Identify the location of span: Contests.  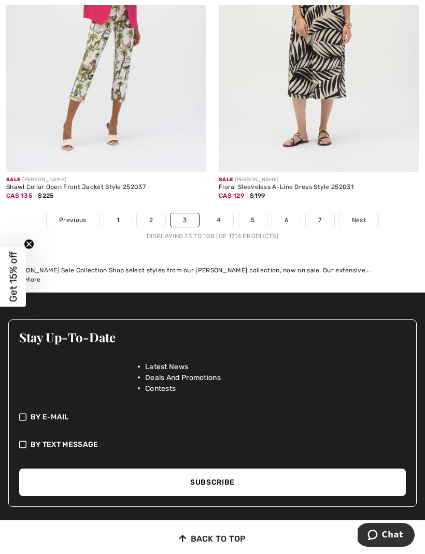
(160, 389).